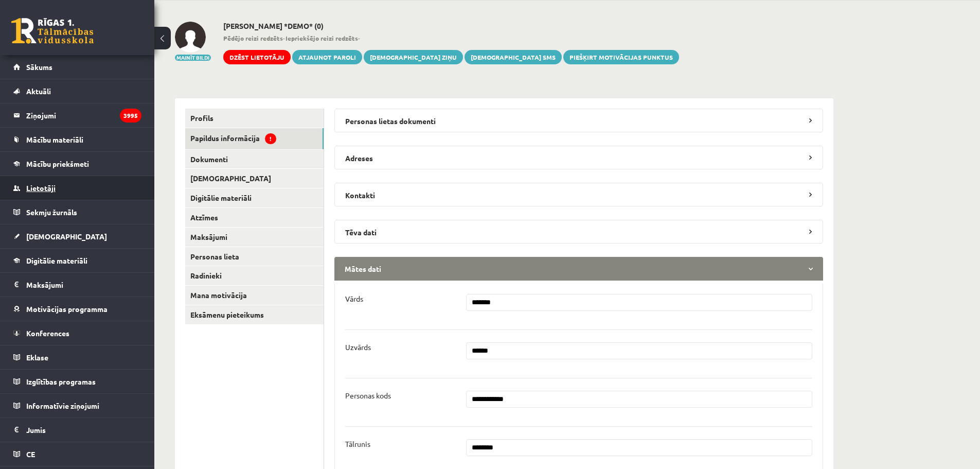 The image size is (980, 469). Describe the element at coordinates (61, 381) in the screenshot. I see `span: Izglītības programas` at that location.